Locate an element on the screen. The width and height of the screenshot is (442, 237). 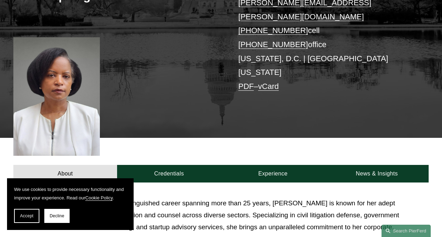
a: Credentials is located at coordinates (169, 174).